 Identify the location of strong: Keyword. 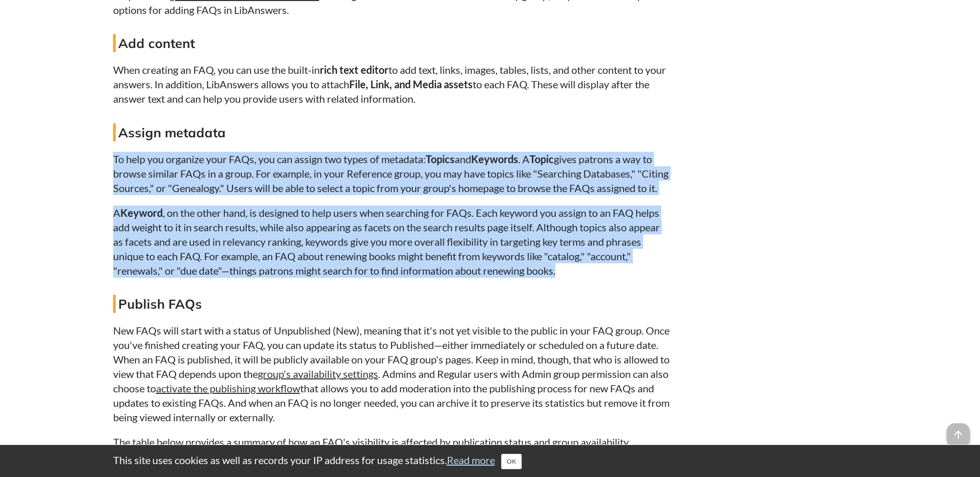
(142, 213).